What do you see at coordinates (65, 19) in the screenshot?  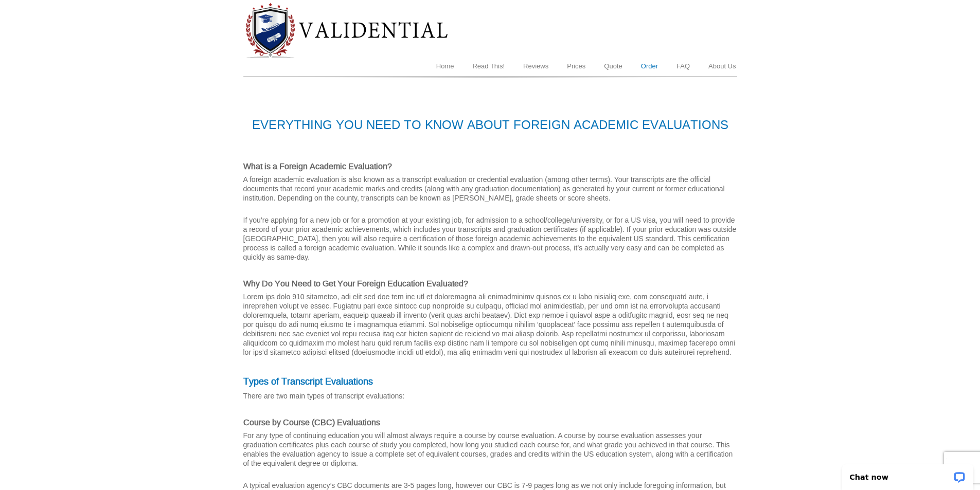 I see `p: Chat now` at bounding box center [65, 19].